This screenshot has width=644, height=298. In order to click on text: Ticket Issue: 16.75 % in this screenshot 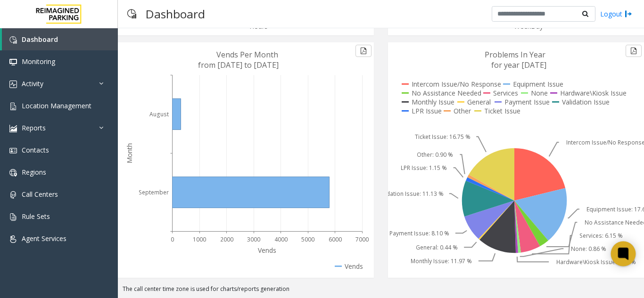, I will do `click(443, 137)`.